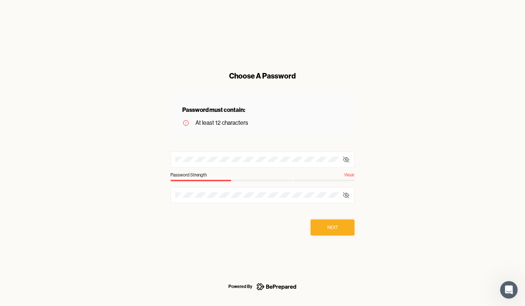  Describe the element at coordinates (222, 123) in the screenshot. I see `div: At least 12 characters` at that location.